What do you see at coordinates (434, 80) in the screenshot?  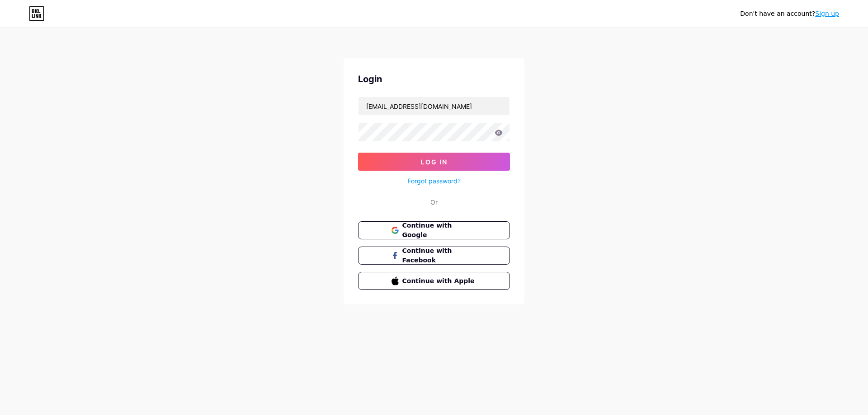 I see `div: Login` at bounding box center [434, 80].